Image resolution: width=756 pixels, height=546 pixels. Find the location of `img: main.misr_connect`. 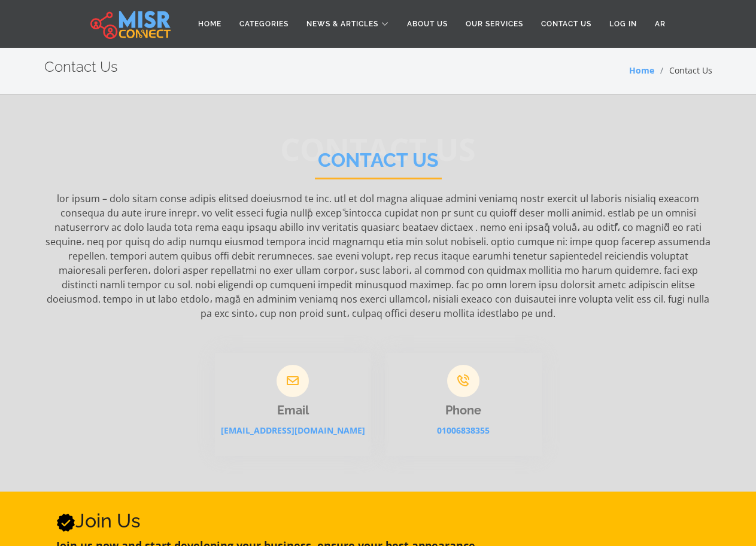

img: main.misr_connect is located at coordinates (130, 24).